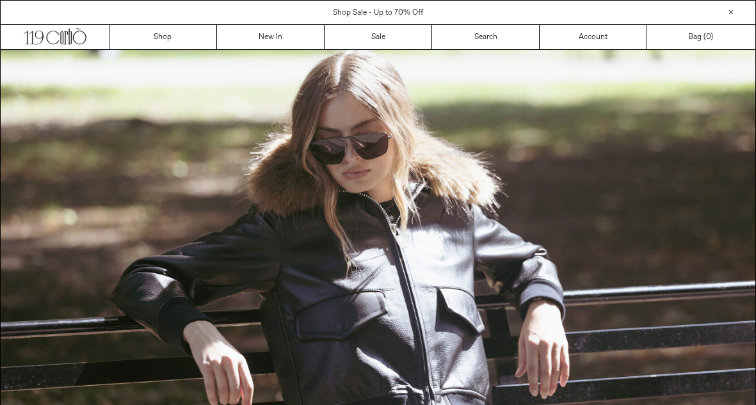 This screenshot has width=756, height=405. I want to click on a: New In, so click(271, 37).